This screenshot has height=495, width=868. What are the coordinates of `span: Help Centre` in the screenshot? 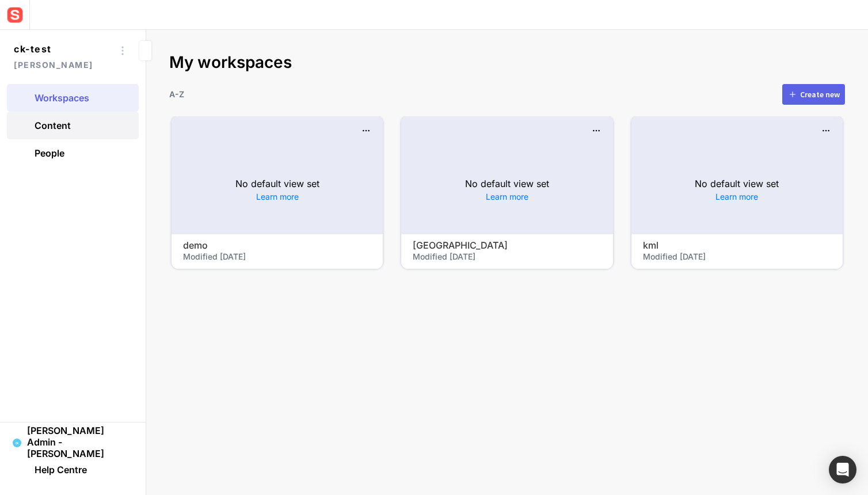 It's located at (61, 470).